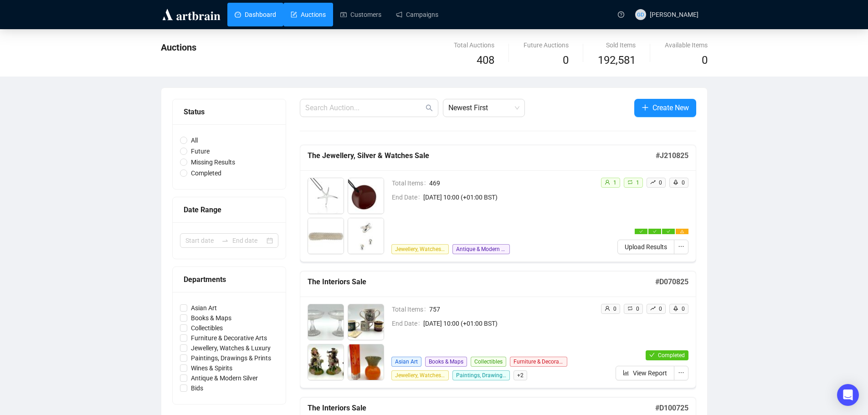 This screenshot has height=415, width=868. What do you see at coordinates (474, 45) in the screenshot?
I see `div: Total Auctions` at bounding box center [474, 45].